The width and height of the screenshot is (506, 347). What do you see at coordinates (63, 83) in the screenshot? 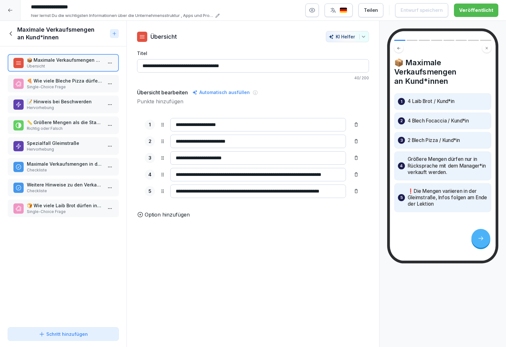
I see `div: 🍕 Wie viele Bleche Pizza dürfen pro Kund*in maximal verkauft werden?Single-Choice Frage` at bounding box center [63, 83].